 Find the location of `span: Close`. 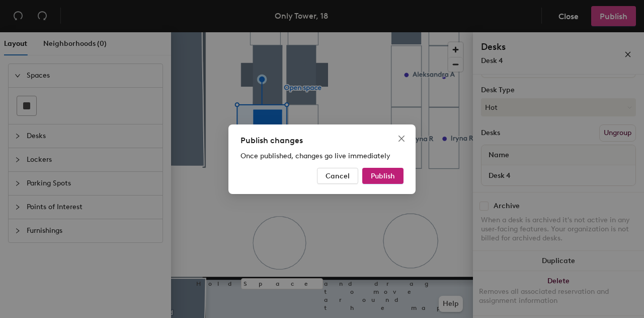

span: Close is located at coordinates (402, 138).